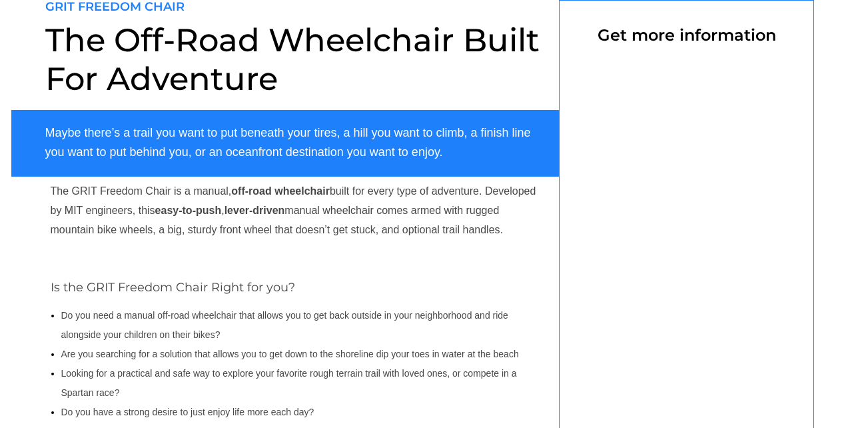 The width and height of the screenshot is (868, 428). What do you see at coordinates (292, 60) in the screenshot?
I see `span: The Off-Road Wheelchair Built For Adventure` at bounding box center [292, 60].